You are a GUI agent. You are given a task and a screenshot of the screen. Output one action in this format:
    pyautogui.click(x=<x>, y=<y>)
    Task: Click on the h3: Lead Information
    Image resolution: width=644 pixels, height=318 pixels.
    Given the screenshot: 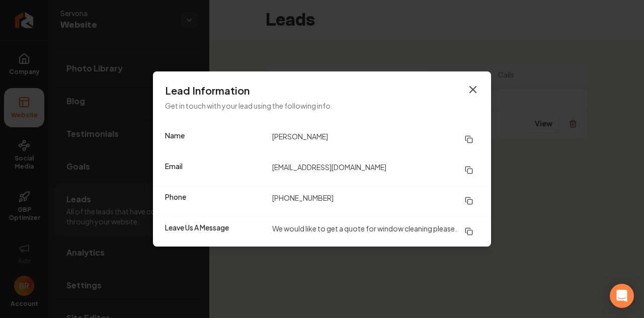 What is the action you would take?
    pyautogui.click(x=322, y=91)
    